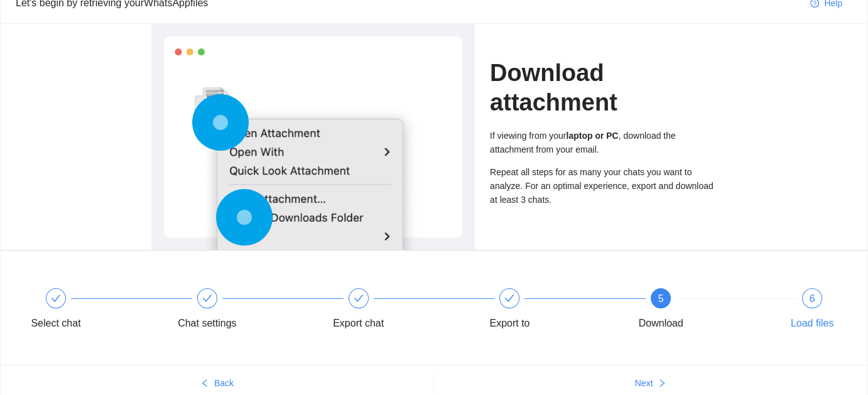 This screenshot has width=868, height=395. I want to click on span: Back, so click(223, 383).